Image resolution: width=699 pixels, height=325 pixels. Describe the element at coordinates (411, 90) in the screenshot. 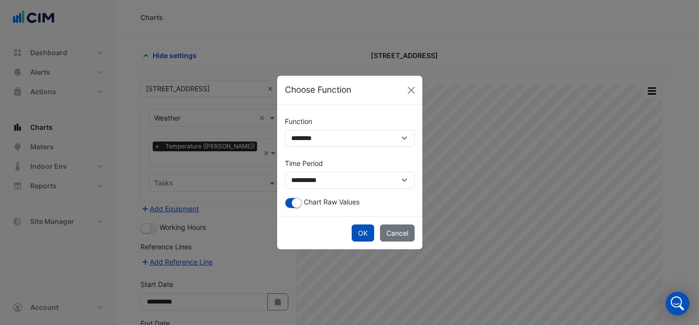

I see `button: Close` at that location.